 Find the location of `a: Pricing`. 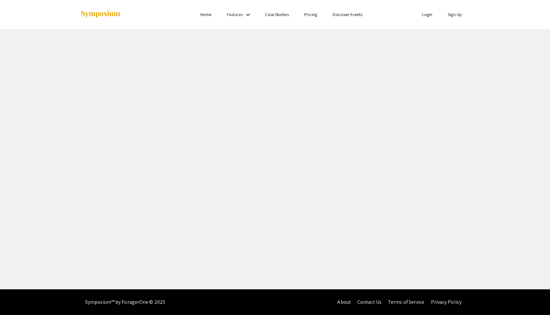

a: Pricing is located at coordinates (311, 14).